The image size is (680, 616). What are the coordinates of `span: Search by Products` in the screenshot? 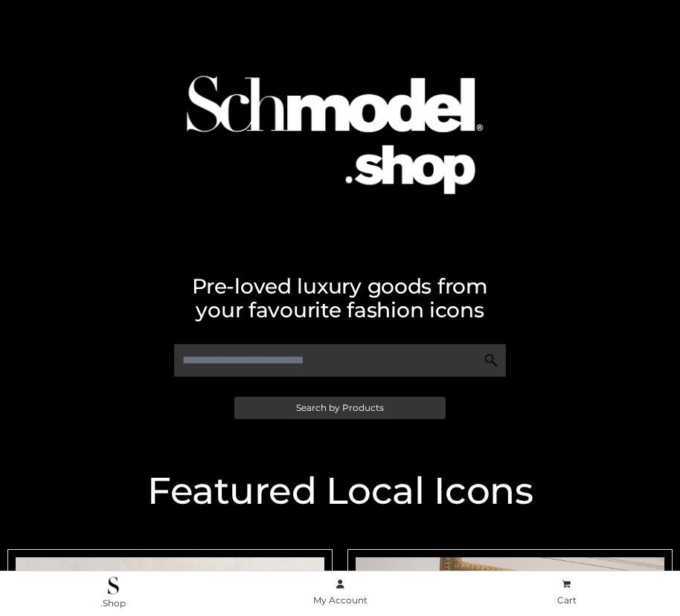 It's located at (340, 408).